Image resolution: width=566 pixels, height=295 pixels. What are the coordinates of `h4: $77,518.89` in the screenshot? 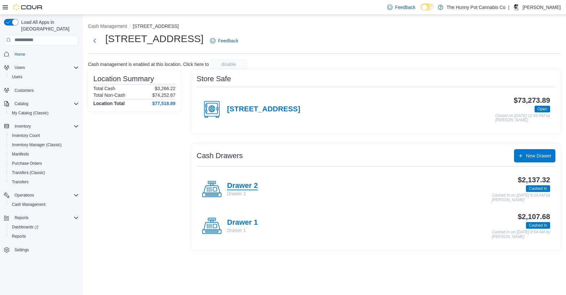 It's located at (164, 103).